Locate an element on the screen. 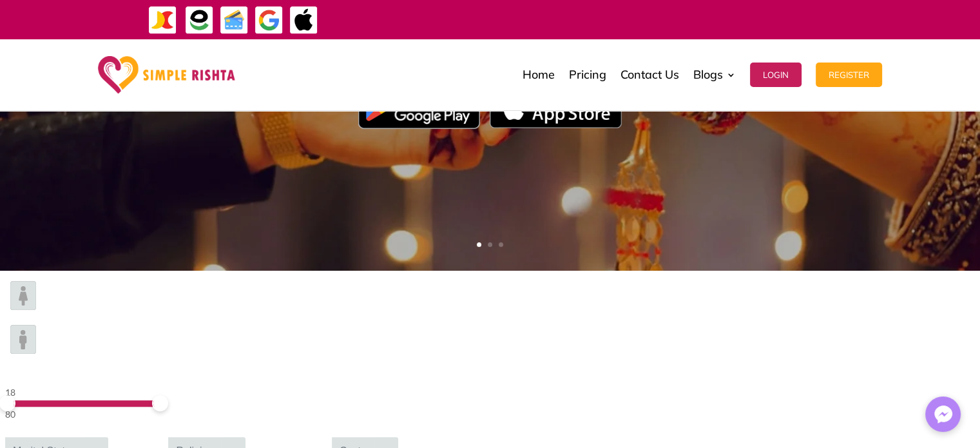 Image resolution: width=980 pixels, height=448 pixels. img: Messenger is located at coordinates (944, 415).